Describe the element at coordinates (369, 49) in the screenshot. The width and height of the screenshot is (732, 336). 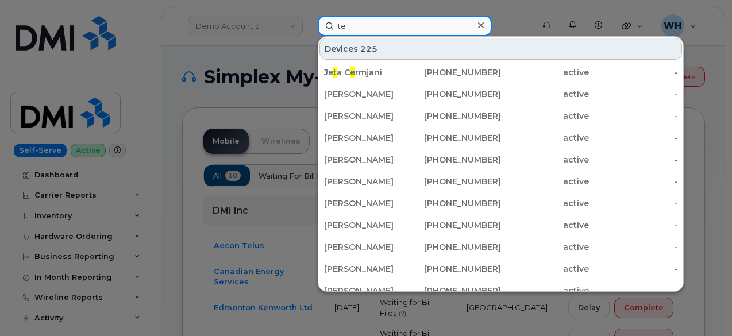
I see `span: 225` at that location.